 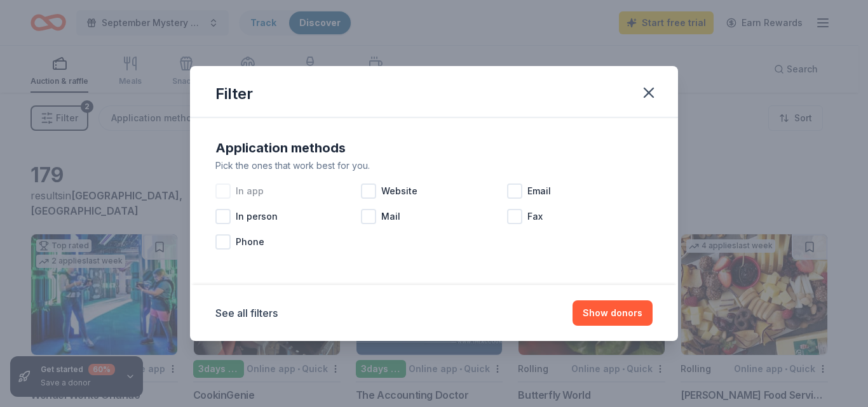 What do you see at coordinates (249, 191) in the screenshot?
I see `span: In app` at bounding box center [249, 191].